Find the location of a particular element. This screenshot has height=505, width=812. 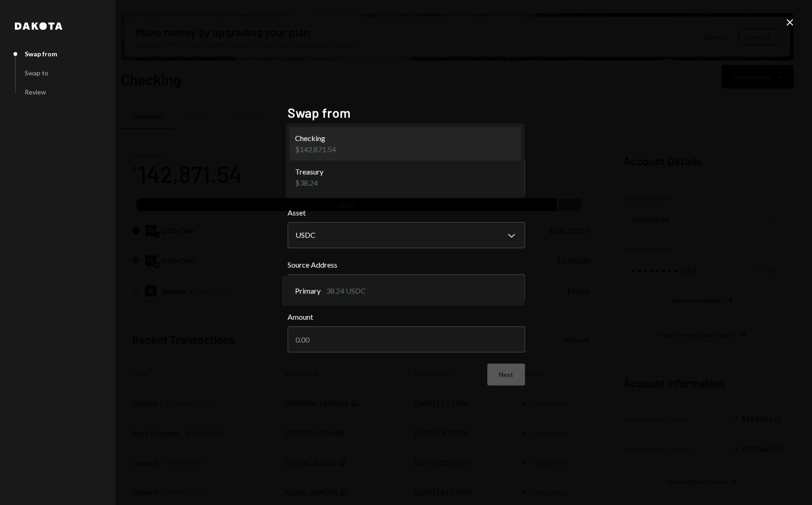

div: Checking is located at coordinates (315, 139).